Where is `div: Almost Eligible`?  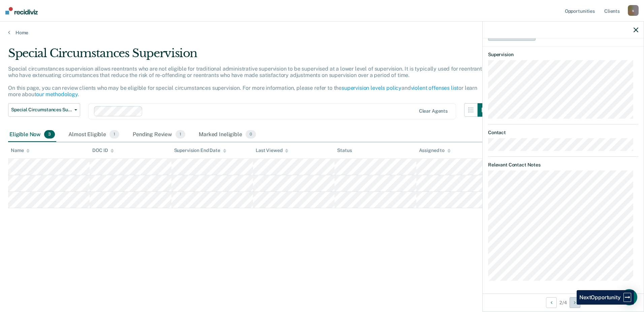 div: Almost Eligible is located at coordinates (94, 135).